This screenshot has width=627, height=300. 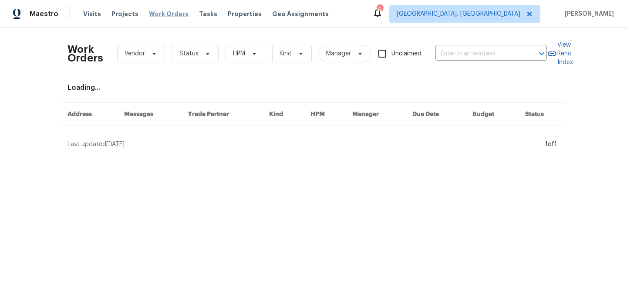 I want to click on div: 6, so click(x=380, y=10).